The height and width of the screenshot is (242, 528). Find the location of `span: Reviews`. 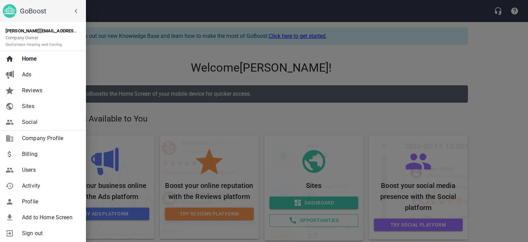

span: Reviews is located at coordinates (50, 90).